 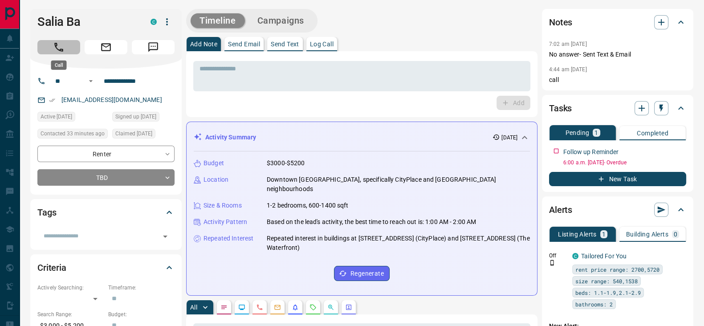 I want to click on svg: Opportunities, so click(x=331, y=307).